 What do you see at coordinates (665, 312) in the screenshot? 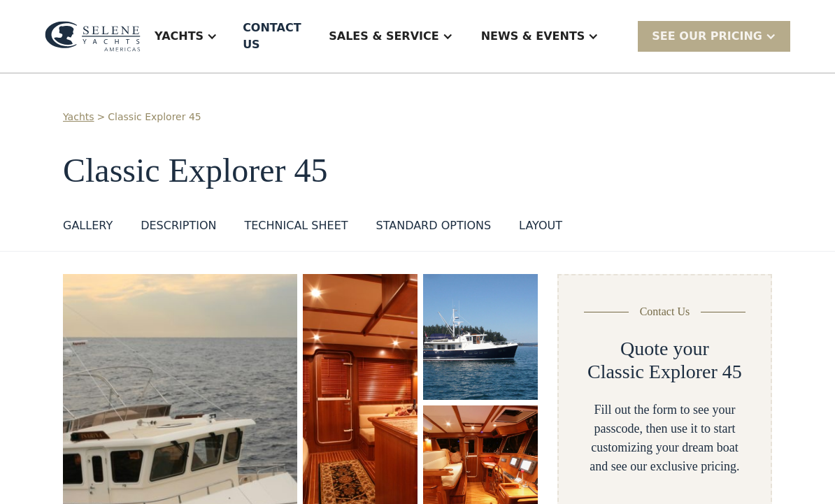
I see `div: Contact Us` at bounding box center [665, 312].